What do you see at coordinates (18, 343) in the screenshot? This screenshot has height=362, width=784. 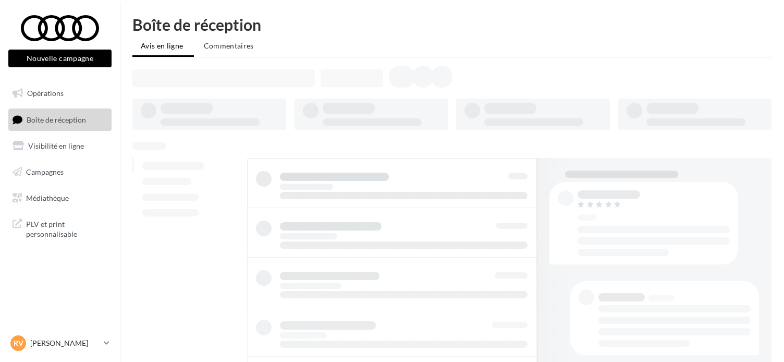 I see `span: RV` at bounding box center [18, 343].